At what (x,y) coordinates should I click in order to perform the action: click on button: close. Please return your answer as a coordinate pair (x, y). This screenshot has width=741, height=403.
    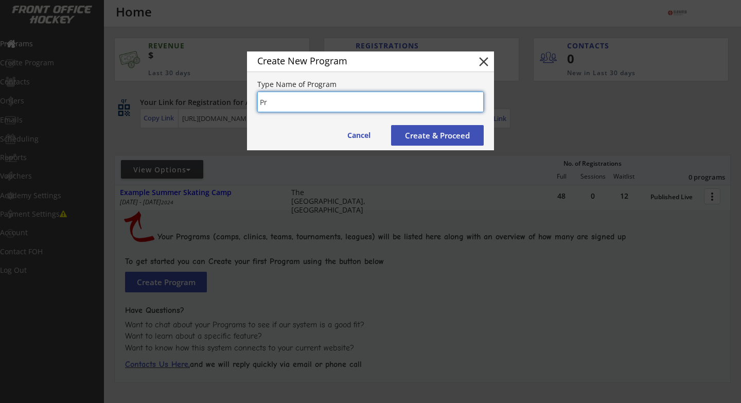
    Looking at the image, I should click on (484, 62).